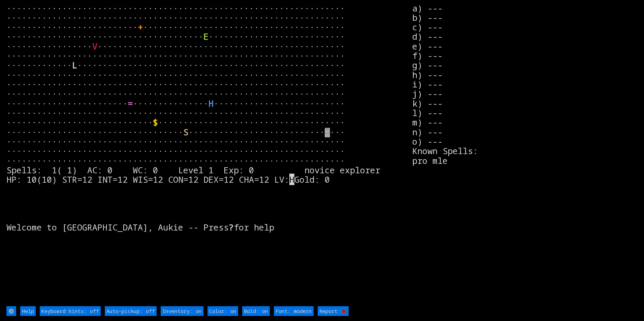 Image resolution: width=644 pixels, height=321 pixels. Describe the element at coordinates (206, 37) in the screenshot. I see `font: E` at that location.